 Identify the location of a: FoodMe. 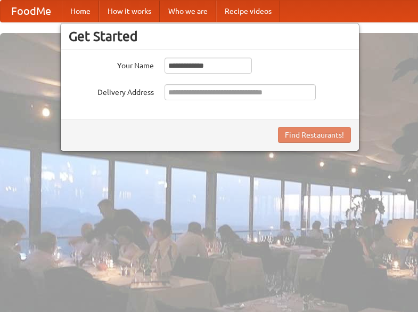
(31, 11).